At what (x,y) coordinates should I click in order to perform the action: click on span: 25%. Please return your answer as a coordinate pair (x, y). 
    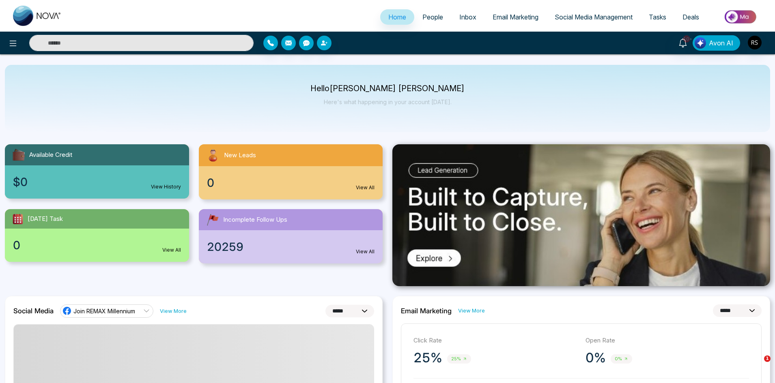
    Looking at the image, I should click on (459, 359).